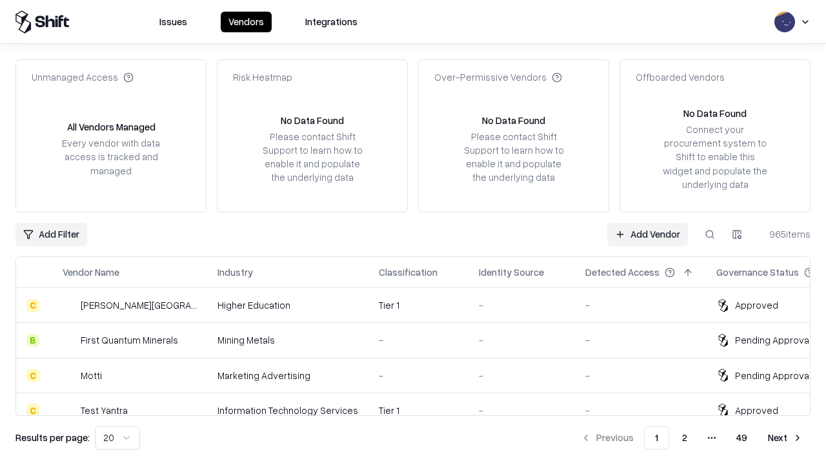 The height and width of the screenshot is (465, 826). I want to click on div: Risk Heatmap, so click(263, 77).